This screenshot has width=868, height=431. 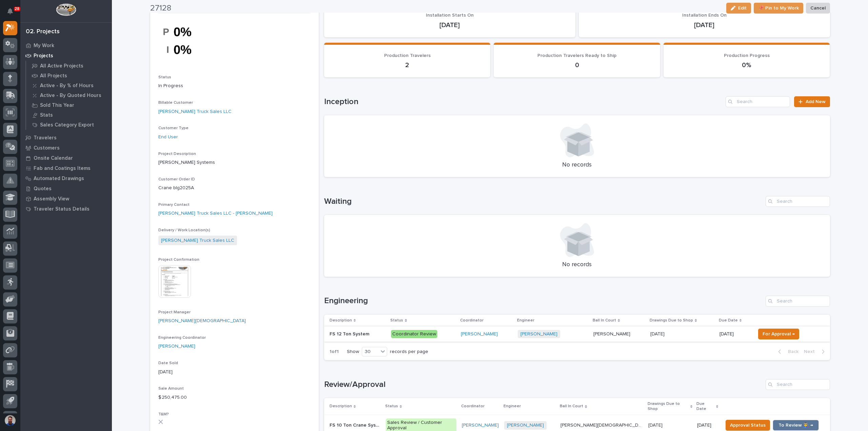 What do you see at coordinates (46, 115) in the screenshot?
I see `p: Stats` at bounding box center [46, 115].